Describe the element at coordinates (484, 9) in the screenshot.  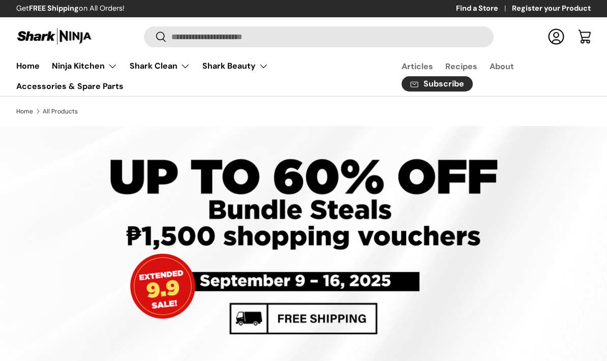
I see `a: Find a Store` at that location.